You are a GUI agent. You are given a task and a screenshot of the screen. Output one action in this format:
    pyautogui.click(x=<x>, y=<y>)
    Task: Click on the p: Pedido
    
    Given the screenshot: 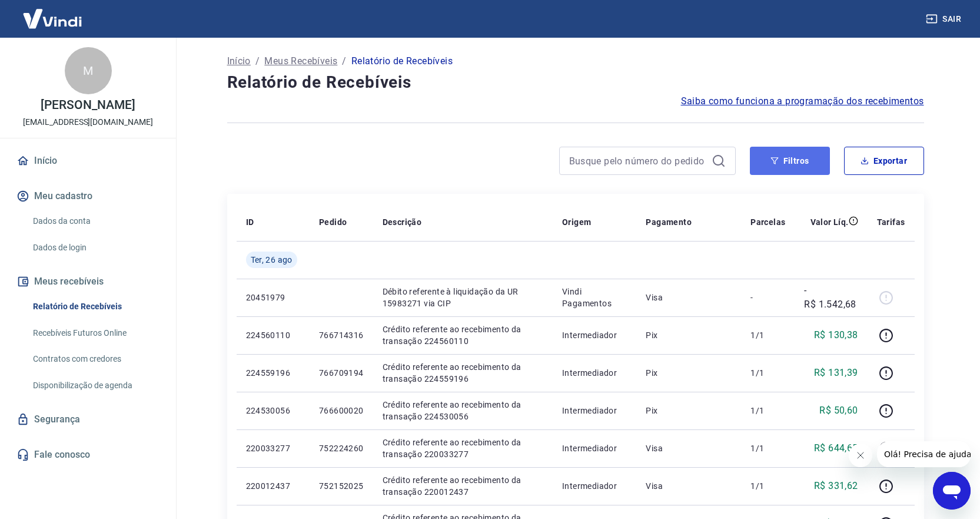 What is the action you would take?
    pyautogui.click(x=332, y=222)
    